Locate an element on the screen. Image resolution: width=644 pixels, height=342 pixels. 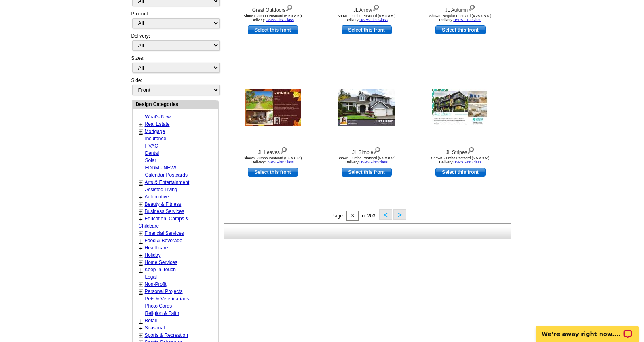
a: HVAC is located at coordinates (152, 146).